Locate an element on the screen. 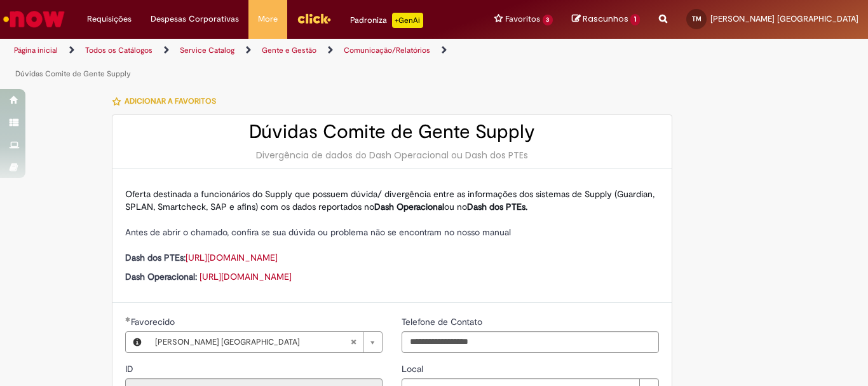 This screenshot has height=386, width=868. span: Despesas Corporativas is located at coordinates (195, 19).